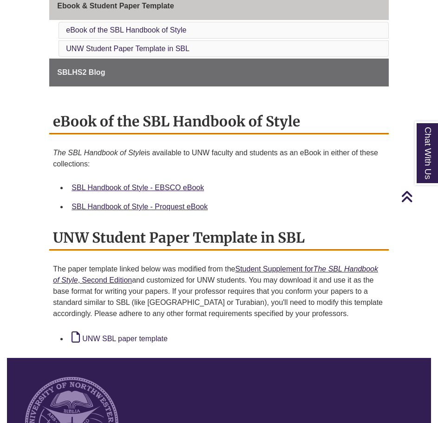 The height and width of the screenshot is (423, 438). Describe the element at coordinates (219, 291) in the screenshot. I see `p: The paper template linked below was modified from the and customized for UNW students. You may do...` at that location.